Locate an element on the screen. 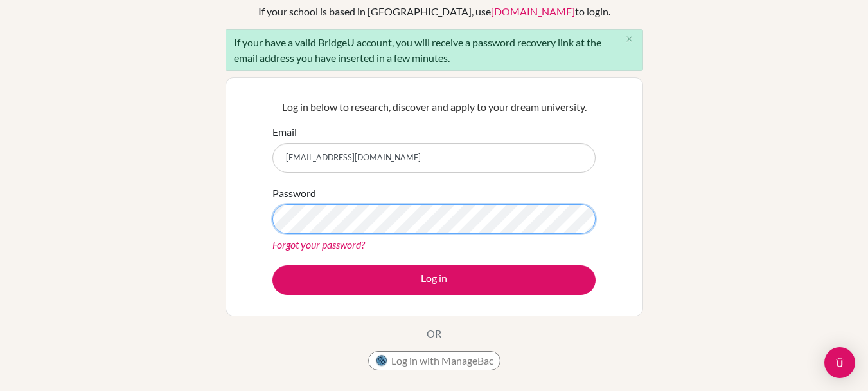 The width and height of the screenshot is (868, 391). div: If your have a valid BridgeU account, you will receive a password recovery link at the email addr... is located at coordinates (435, 50).